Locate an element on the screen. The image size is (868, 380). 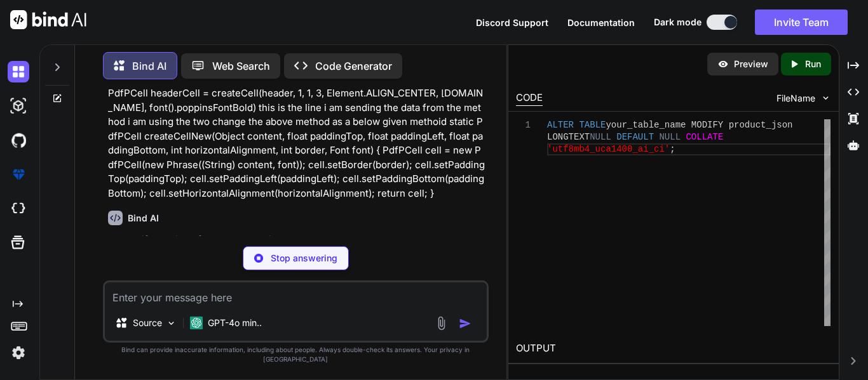
img: darkChat is located at coordinates (19, 72).